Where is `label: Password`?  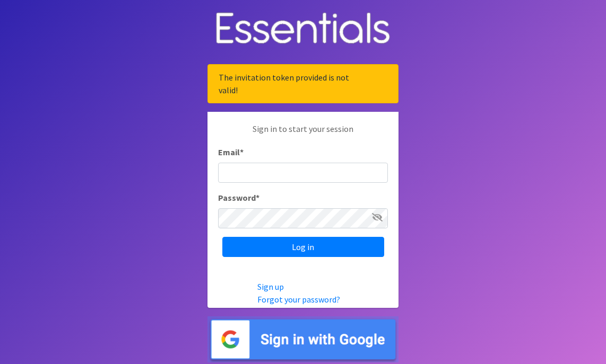
label: Password is located at coordinates (239, 198).